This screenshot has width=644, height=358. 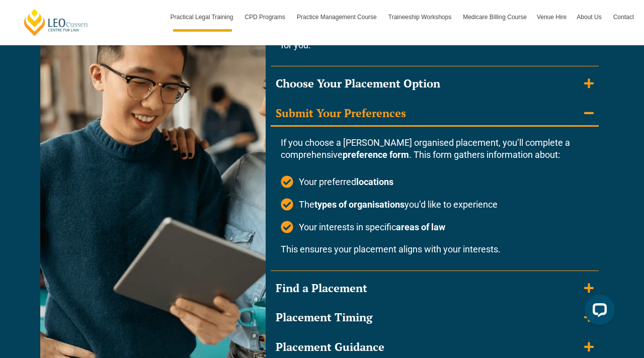 I want to click on div: Placement Guidance, so click(x=330, y=347).